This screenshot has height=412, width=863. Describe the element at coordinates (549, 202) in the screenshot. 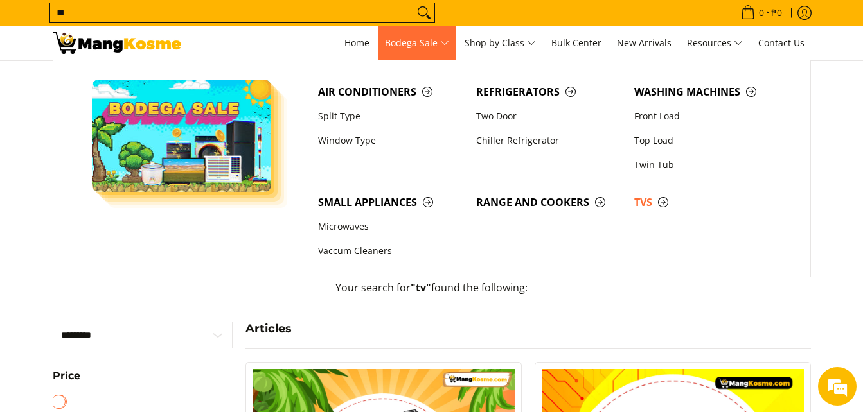

I see `span: Range and Cookers` at that location.